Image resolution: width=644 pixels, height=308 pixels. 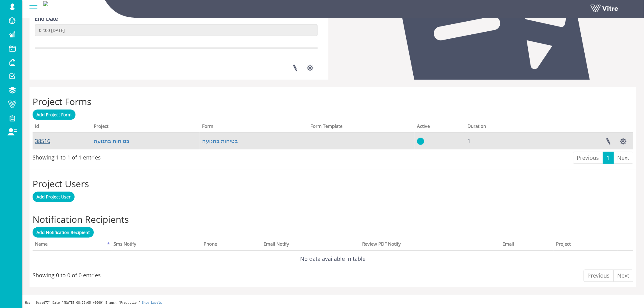 I want to click on a: 1, so click(x=609, y=158).